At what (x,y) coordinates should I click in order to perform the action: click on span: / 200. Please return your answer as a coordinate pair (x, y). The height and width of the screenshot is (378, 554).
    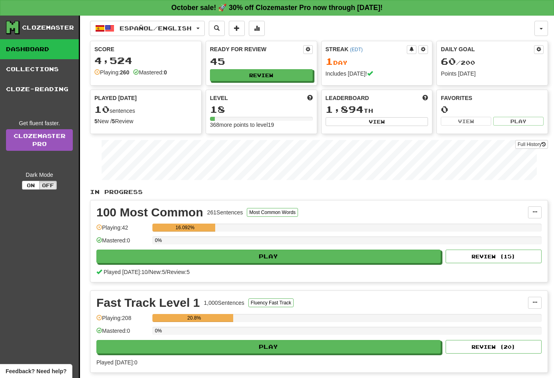
    Looking at the image, I should click on (458, 62).